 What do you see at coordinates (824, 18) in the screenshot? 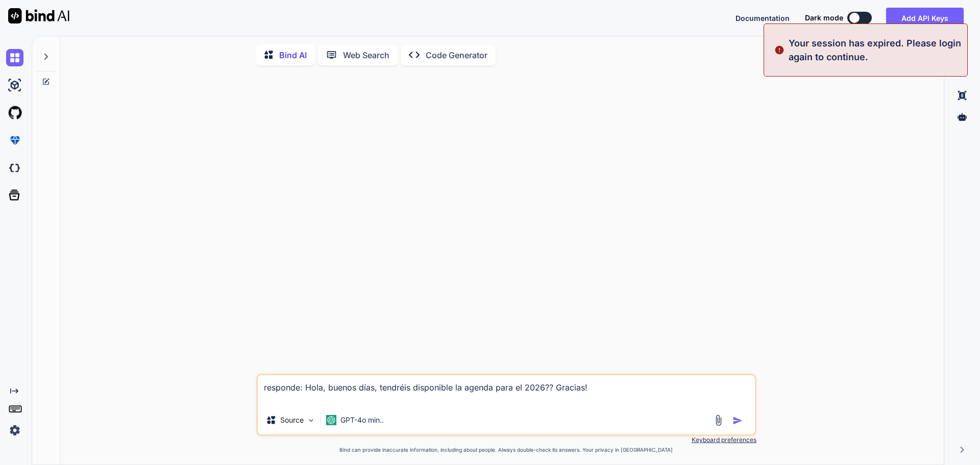
I see `span: Dark mode` at bounding box center [824, 18].